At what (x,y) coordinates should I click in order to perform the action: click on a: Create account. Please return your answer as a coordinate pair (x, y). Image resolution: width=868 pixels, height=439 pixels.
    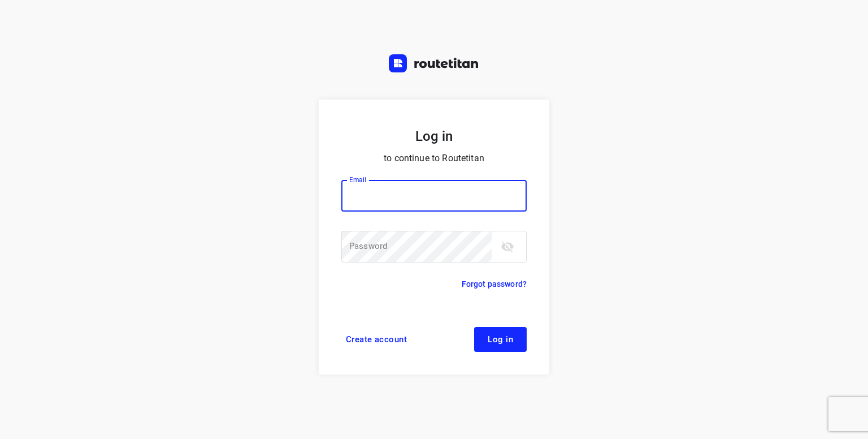
    Looking at the image, I should click on (377, 339).